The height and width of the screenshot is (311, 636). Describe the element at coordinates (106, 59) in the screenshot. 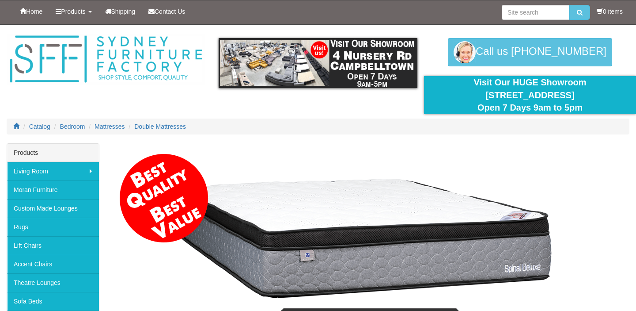

I see `img: Sydney Furniture Factory` at that location.